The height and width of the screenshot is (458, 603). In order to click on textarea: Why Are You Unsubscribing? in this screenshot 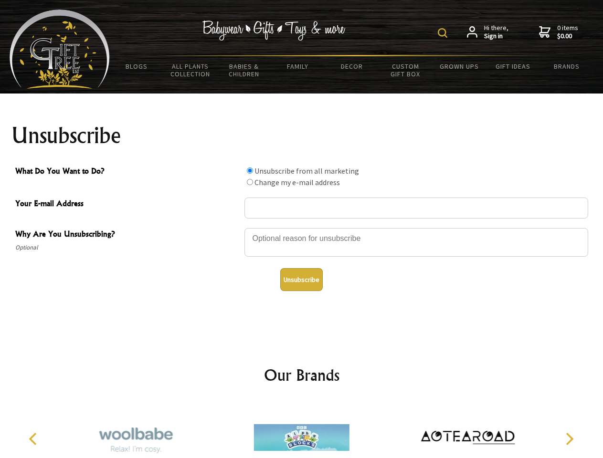, I will do `click(416, 243)`.